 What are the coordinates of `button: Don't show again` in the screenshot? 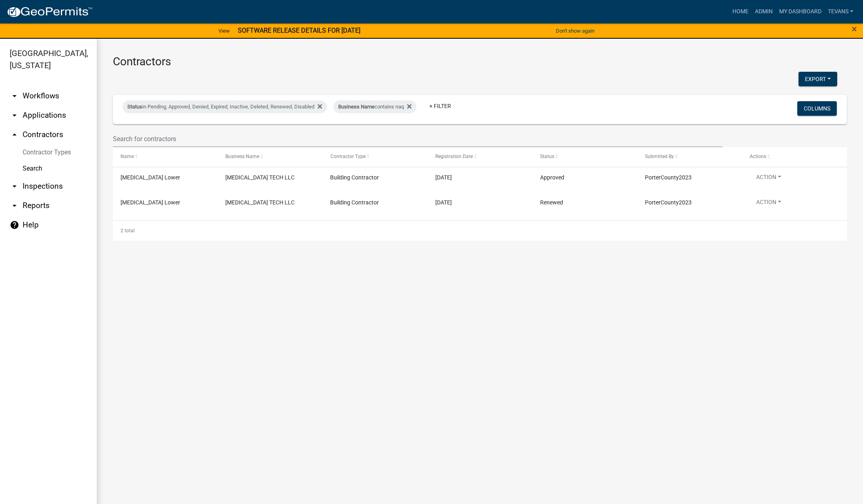 It's located at (576, 31).